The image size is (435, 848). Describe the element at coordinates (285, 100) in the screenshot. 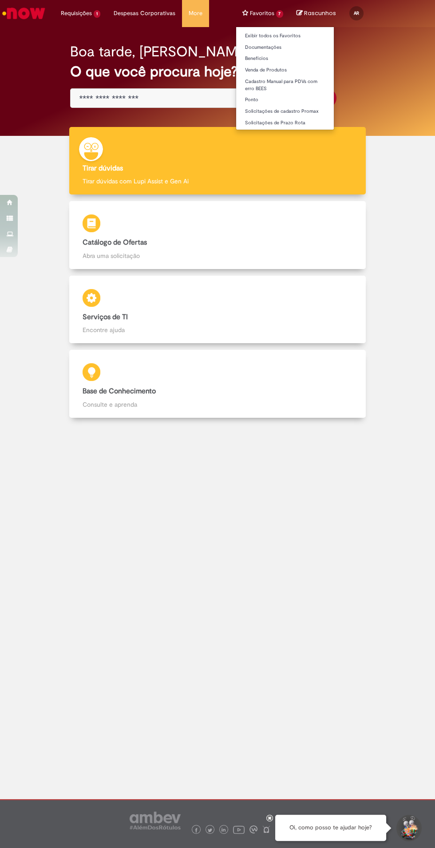

I see `a: Ponto` at that location.